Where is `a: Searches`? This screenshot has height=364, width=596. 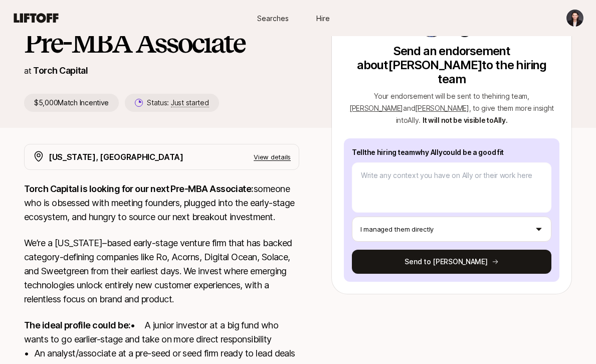
a: Searches is located at coordinates (273, 18).